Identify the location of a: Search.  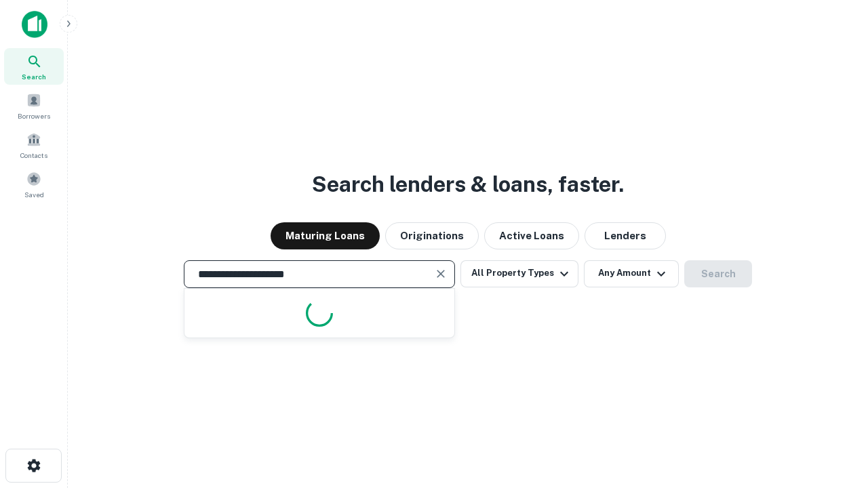
(34, 67).